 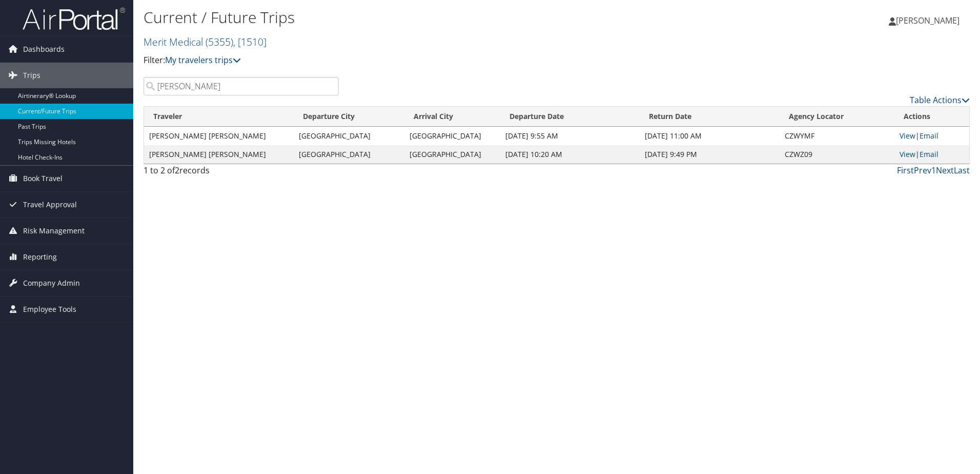 What do you see at coordinates (52, 283) in the screenshot?
I see `span: Company Admin` at bounding box center [52, 283].